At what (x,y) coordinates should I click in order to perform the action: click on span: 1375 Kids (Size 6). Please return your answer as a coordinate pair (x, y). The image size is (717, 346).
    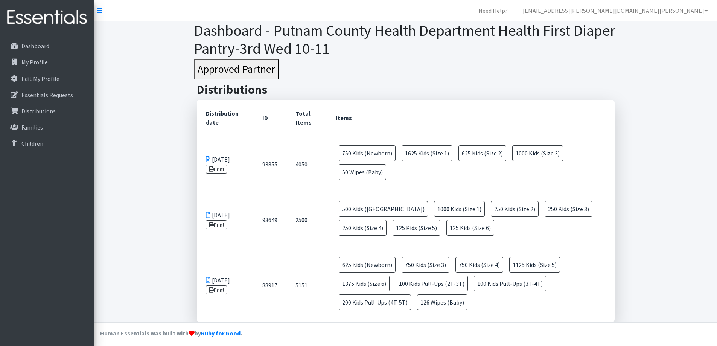
    Looking at the image, I should click on (364, 284).